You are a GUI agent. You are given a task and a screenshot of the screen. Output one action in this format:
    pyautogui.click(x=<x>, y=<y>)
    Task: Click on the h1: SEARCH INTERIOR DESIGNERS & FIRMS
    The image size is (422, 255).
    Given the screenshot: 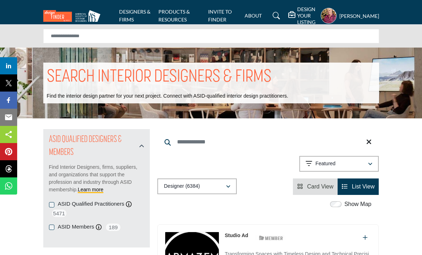 What is the action you would take?
    pyautogui.click(x=159, y=77)
    